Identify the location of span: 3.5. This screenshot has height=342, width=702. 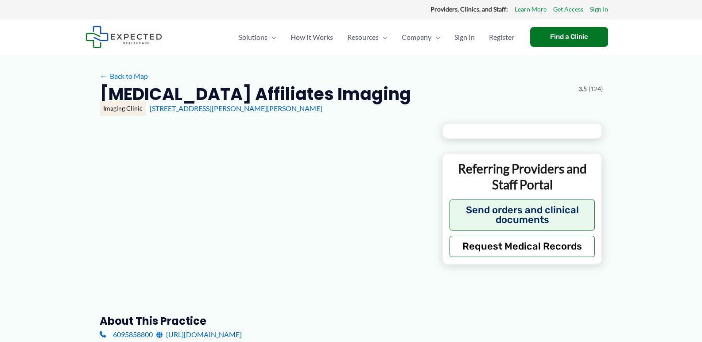
(582, 89).